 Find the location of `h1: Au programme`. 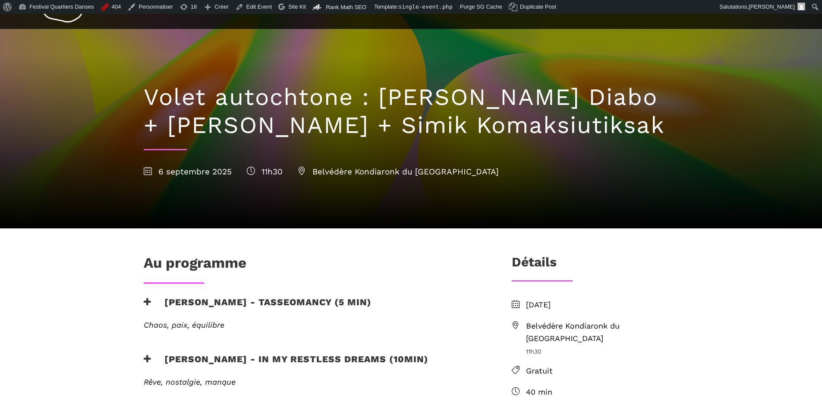

h1: Au programme is located at coordinates (195, 265).